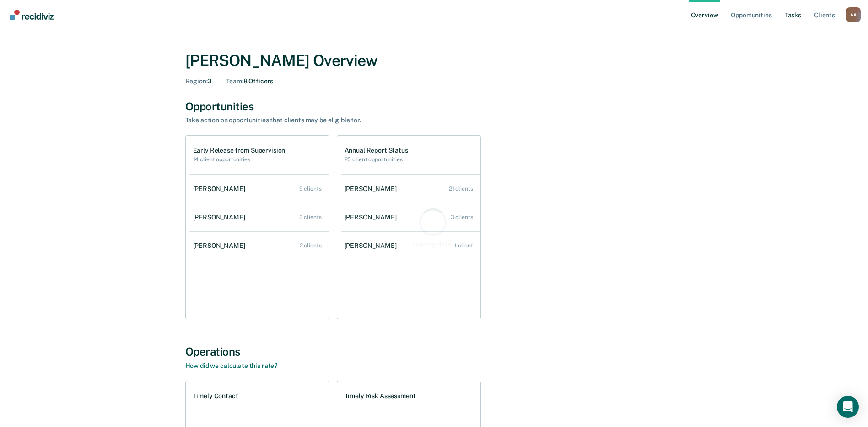 This screenshot has width=868, height=427. Describe the element at coordinates (239, 150) in the screenshot. I see `h1: Early Release from Supervision` at that location.